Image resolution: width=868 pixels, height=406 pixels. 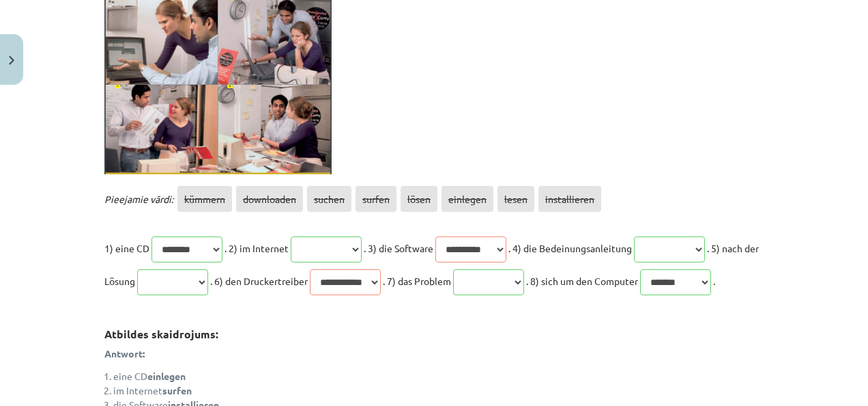 What do you see at coordinates (399, 248) in the screenshot?
I see `span: . 3) die Software` at bounding box center [399, 248].